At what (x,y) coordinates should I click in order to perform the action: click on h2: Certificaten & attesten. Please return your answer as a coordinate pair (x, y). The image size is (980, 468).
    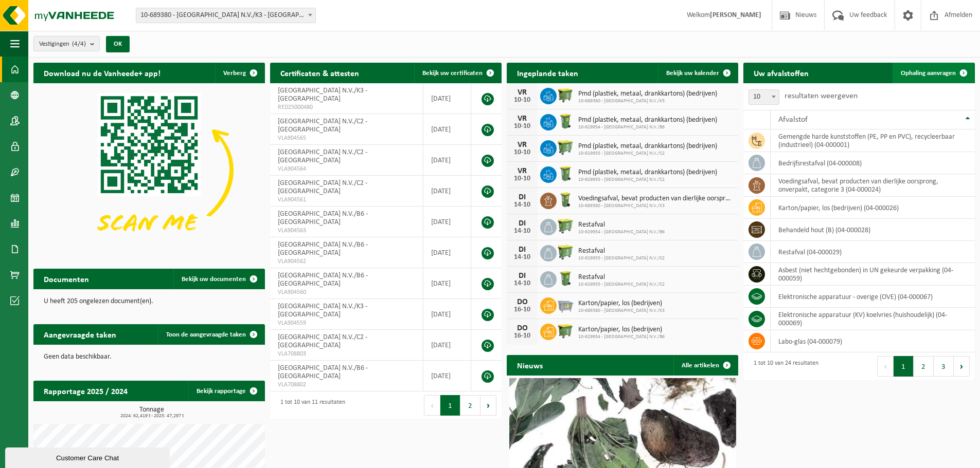
    Looking at the image, I should click on (320, 73).